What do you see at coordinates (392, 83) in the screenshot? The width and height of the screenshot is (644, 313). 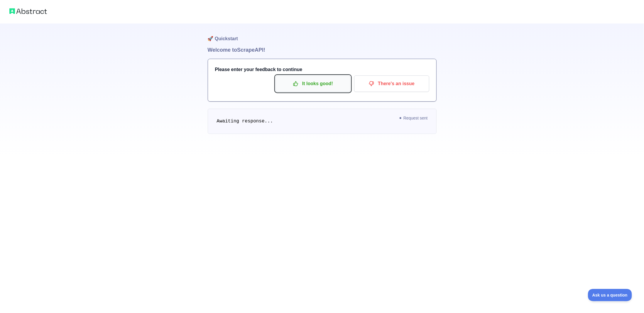 I see `button: There's an issue` at bounding box center [392, 83].